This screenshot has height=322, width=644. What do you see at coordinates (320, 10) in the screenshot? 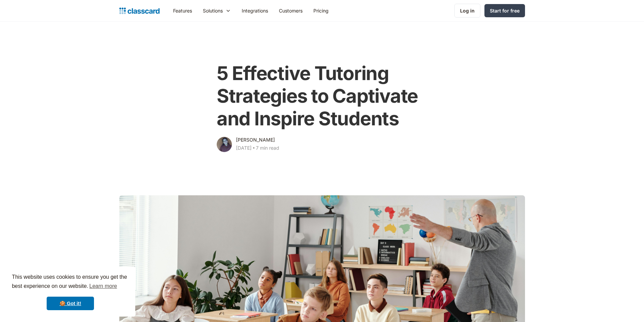
I see `a: Pricing` at bounding box center [320, 10].